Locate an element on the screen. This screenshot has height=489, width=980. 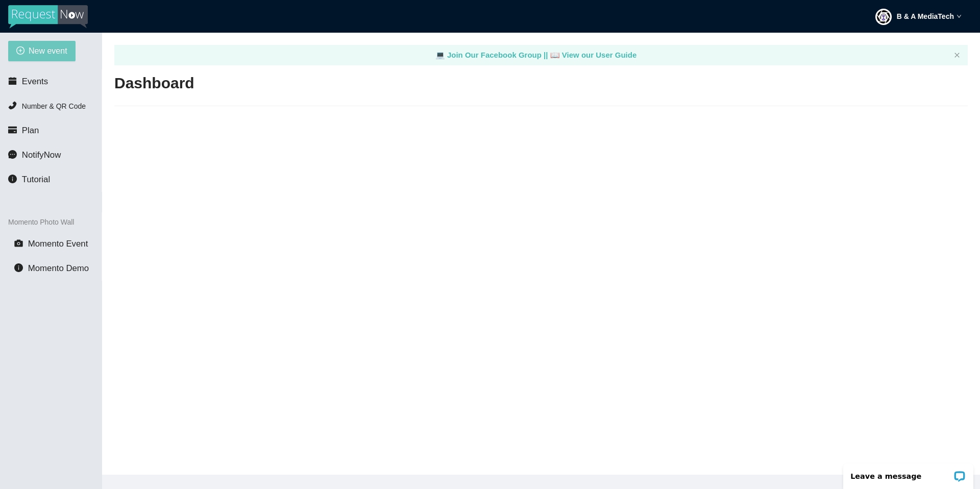
span: camera is located at coordinates (19, 243).